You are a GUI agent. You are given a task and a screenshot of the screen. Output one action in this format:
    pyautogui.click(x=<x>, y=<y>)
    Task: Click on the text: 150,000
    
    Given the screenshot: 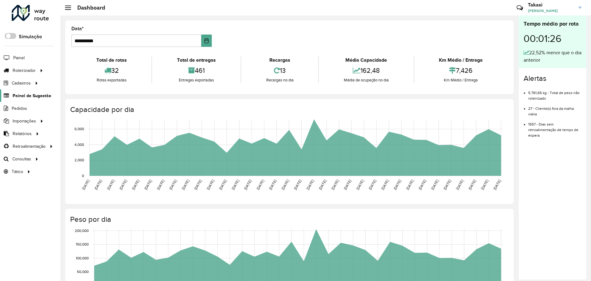 What is the action you would take?
    pyautogui.click(x=82, y=244)
    